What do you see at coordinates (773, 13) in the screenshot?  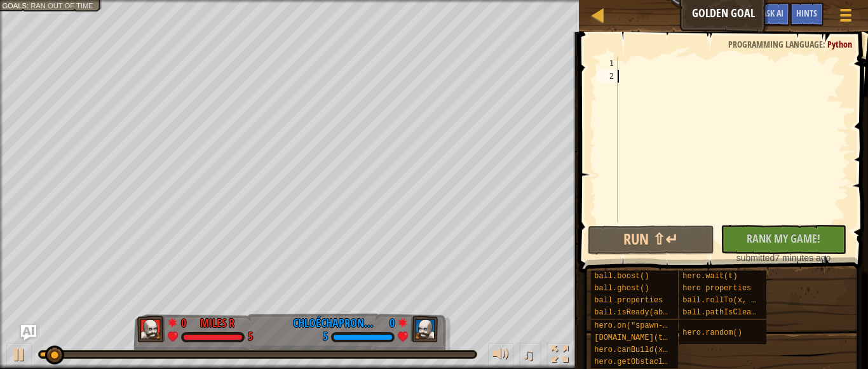 I see `span: Ask AI` at bounding box center [773, 13].